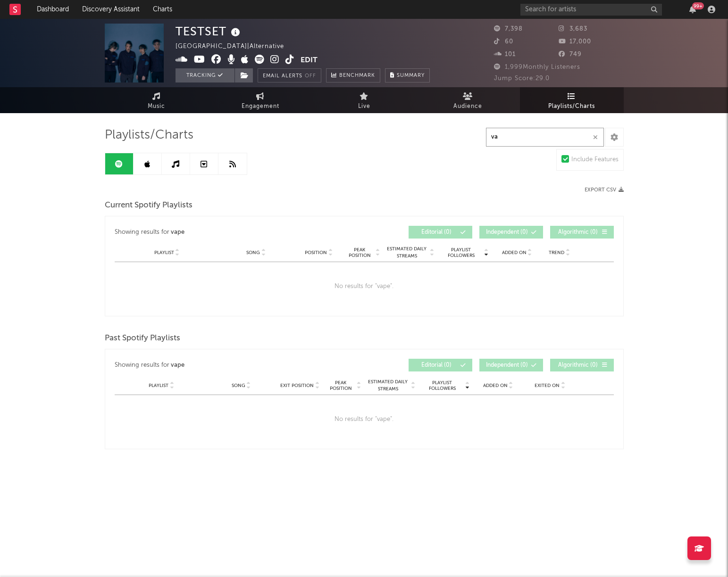 The image size is (728, 577). What do you see at coordinates (290, 75) in the screenshot?
I see `button: Email AlertsOff` at bounding box center [290, 75].